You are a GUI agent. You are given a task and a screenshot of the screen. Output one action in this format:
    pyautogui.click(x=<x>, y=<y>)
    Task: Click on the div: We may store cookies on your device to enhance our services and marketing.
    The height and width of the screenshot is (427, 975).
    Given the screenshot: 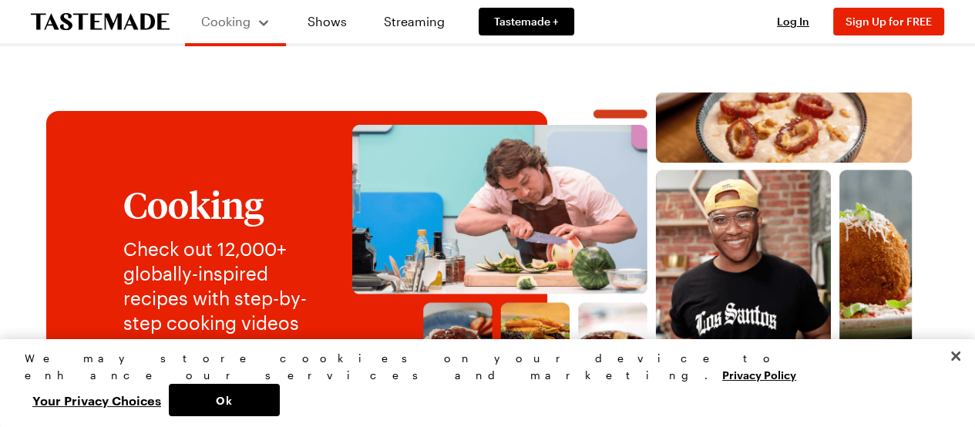 What is the action you would take?
    pyautogui.click(x=481, y=367)
    